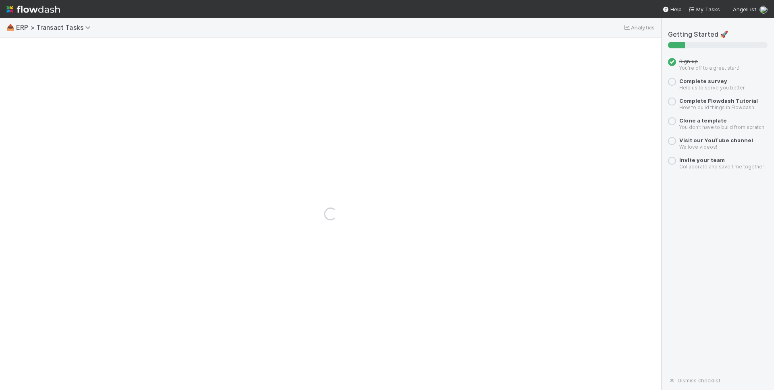  I want to click on span: Complete survey, so click(703, 81).